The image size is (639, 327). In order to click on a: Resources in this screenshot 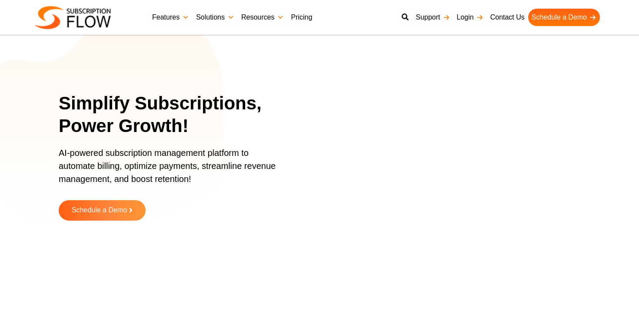, I will do `click(263, 17)`.